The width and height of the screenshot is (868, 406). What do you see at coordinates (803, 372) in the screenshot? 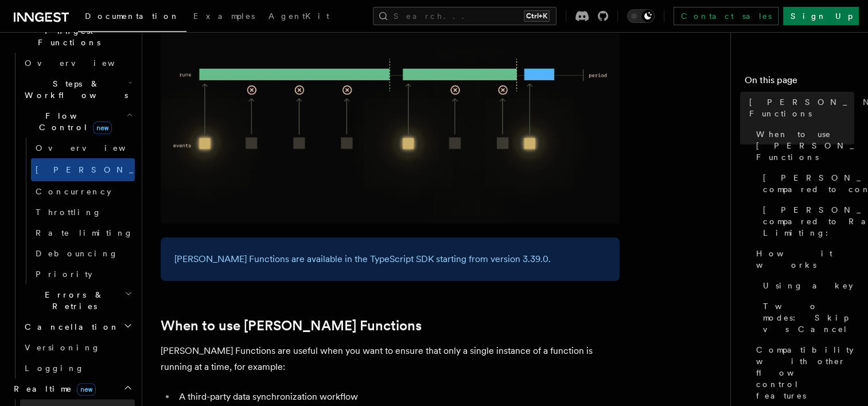
I see `a: Compatibility with other flow control features` at bounding box center [803, 372].